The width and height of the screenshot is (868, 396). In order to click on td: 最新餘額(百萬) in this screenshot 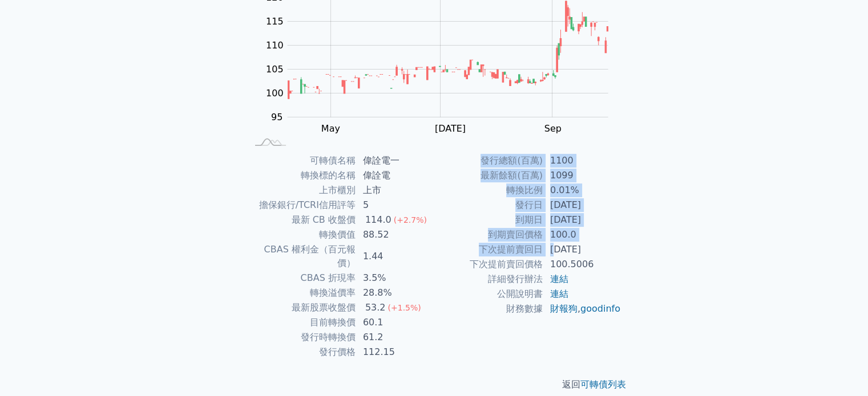, I will do `click(488, 175)`.